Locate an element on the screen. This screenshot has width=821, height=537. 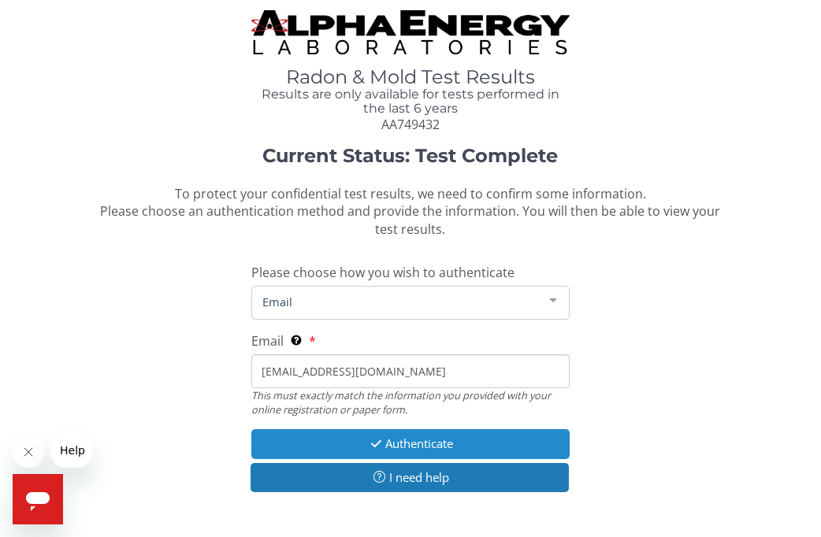
div: This must exactly match the information you provided with your online registration or paper form. is located at coordinates (411, 403).